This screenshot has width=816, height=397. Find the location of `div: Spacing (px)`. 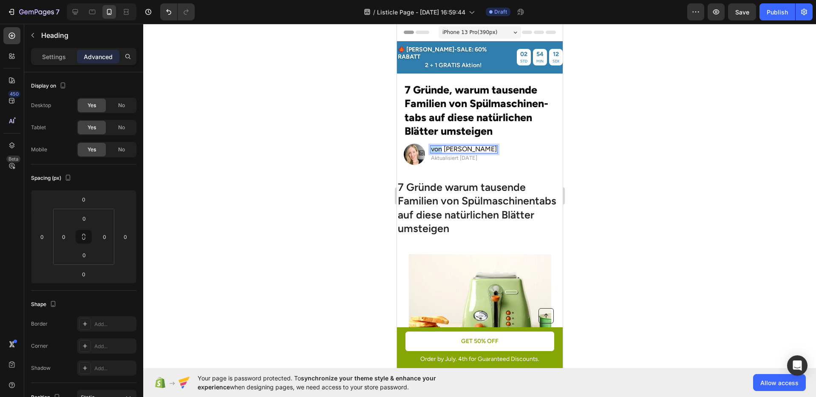

div: Spacing (px) is located at coordinates (52, 178).